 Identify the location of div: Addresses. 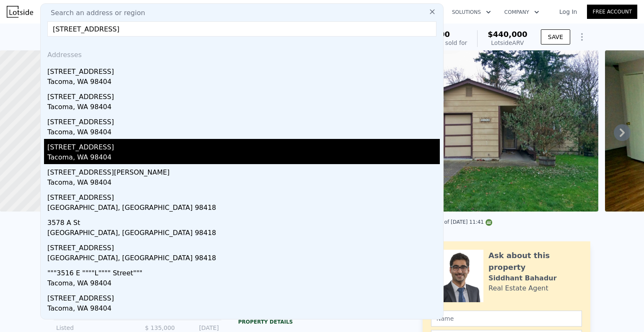
(242, 54).